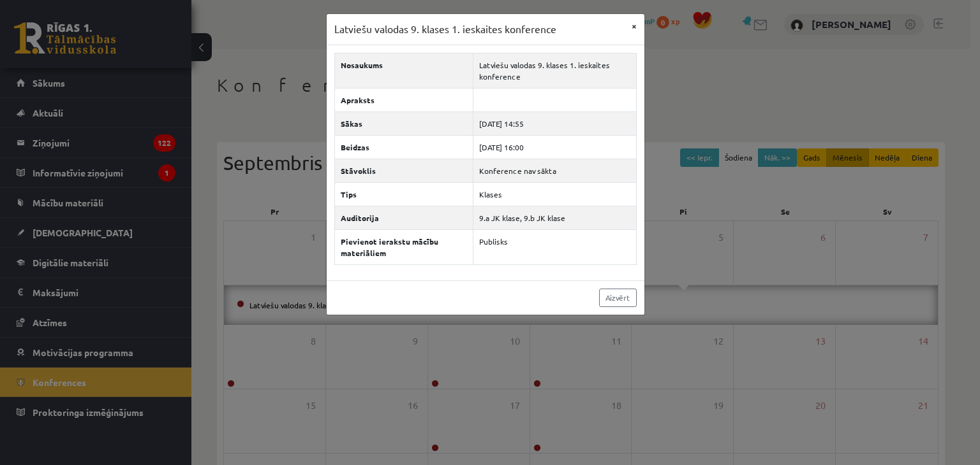  I want to click on th: Sākas, so click(404, 123).